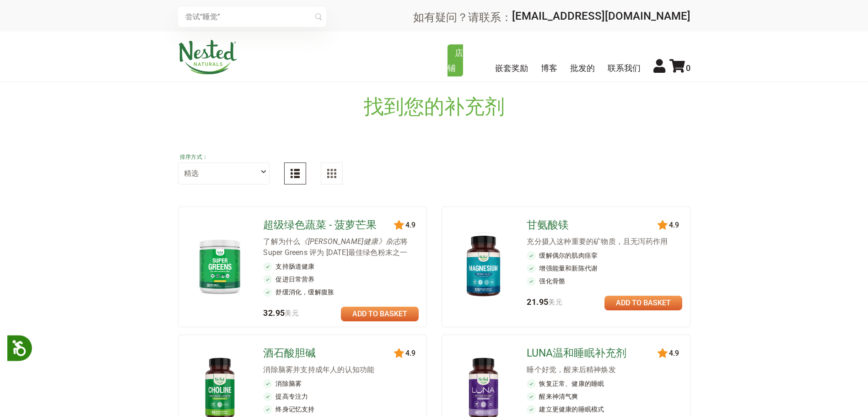 Image resolution: width=868 pixels, height=417 pixels. Describe the element at coordinates (624, 68) in the screenshot. I see `font: 联系我们` at that location.